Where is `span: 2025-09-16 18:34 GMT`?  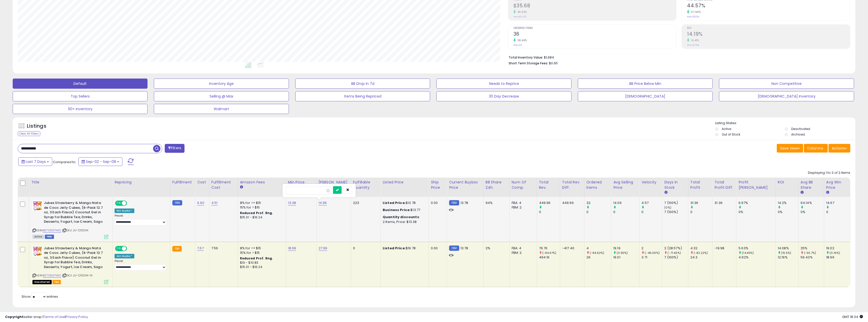
span: 2025-09-16 18:34 GMT is located at coordinates (853, 317).